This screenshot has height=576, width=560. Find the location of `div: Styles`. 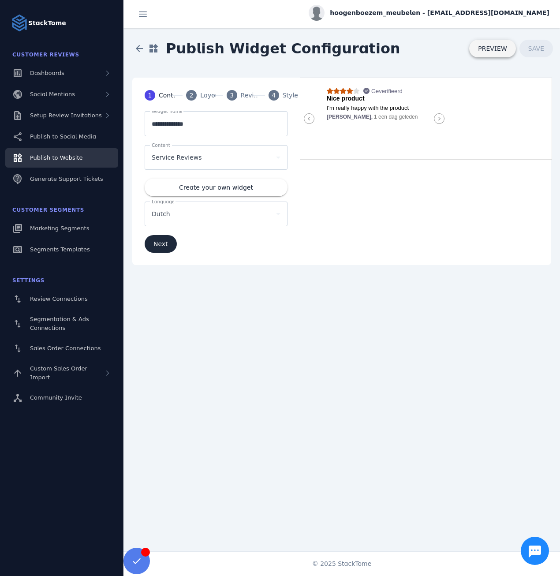

div: Styles is located at coordinates (294, 95).